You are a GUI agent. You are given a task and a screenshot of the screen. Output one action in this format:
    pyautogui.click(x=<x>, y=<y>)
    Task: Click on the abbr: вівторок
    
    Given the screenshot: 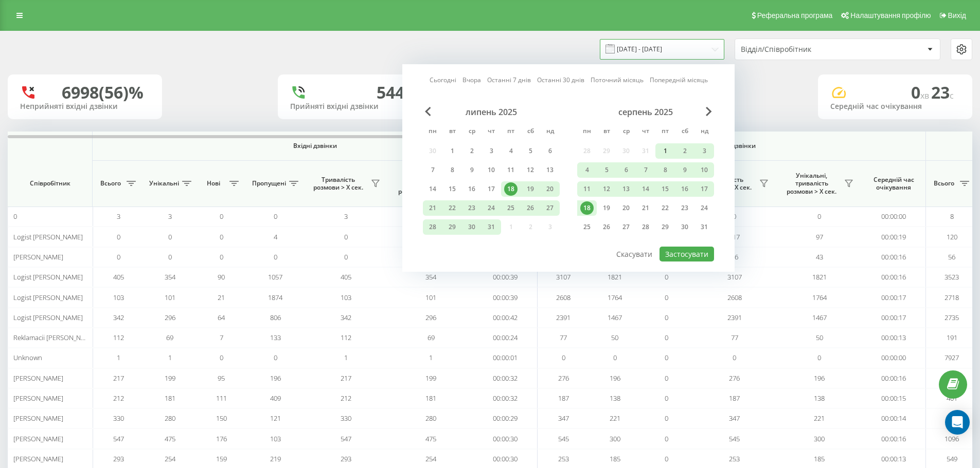 What is the action you would take?
    pyautogui.click(x=606, y=132)
    